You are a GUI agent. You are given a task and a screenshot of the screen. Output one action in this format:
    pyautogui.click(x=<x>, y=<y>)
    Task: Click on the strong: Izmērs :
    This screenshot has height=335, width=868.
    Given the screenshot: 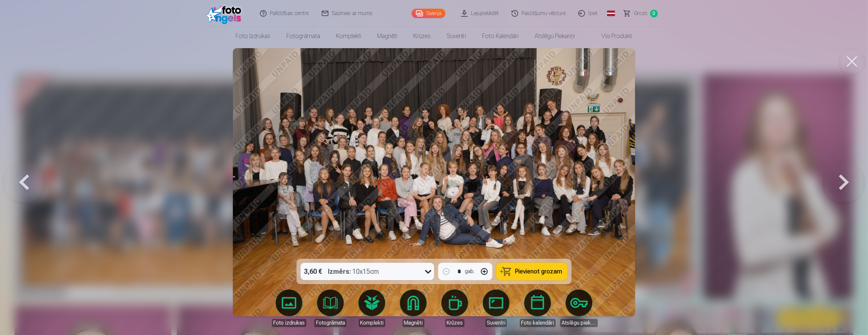 What is the action you would take?
    pyautogui.click(x=339, y=271)
    